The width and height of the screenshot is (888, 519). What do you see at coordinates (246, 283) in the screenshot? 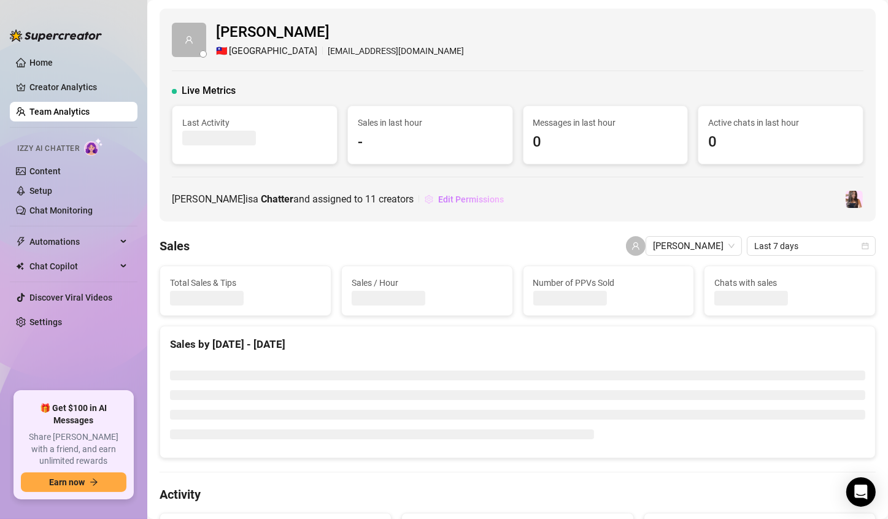
I see `span: Total Sales & Tips` at bounding box center [246, 283].